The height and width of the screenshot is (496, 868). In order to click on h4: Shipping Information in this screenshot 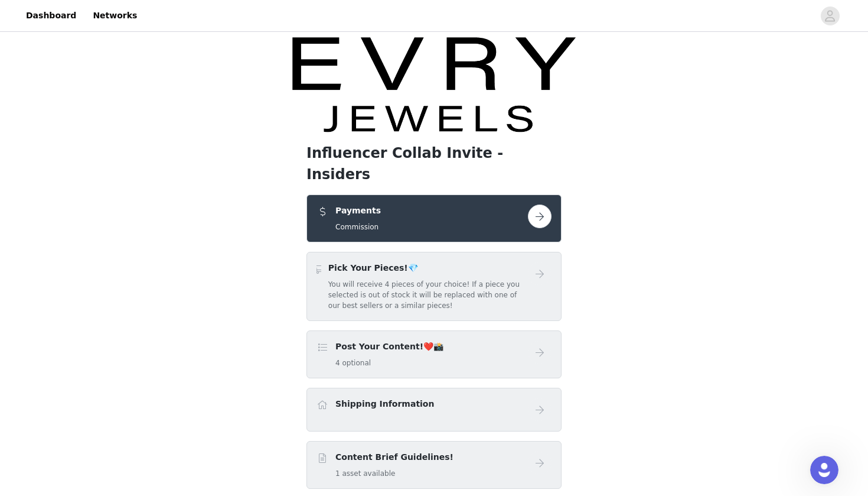, I will do `click(384, 404)`.